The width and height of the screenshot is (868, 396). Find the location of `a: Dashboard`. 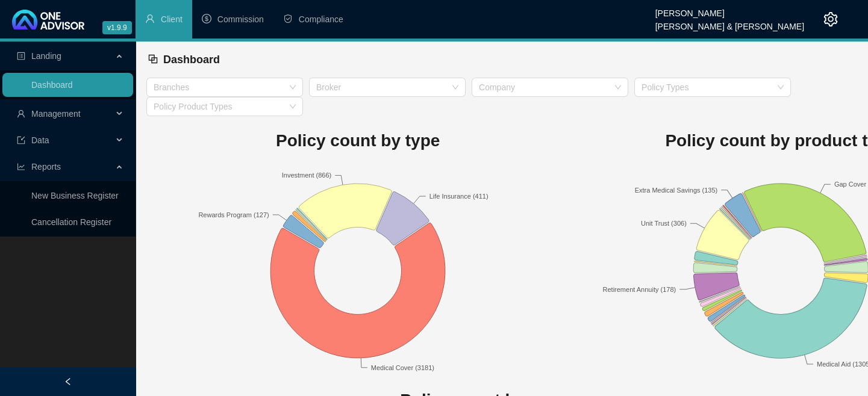

a: Dashboard is located at coordinates (51, 85).